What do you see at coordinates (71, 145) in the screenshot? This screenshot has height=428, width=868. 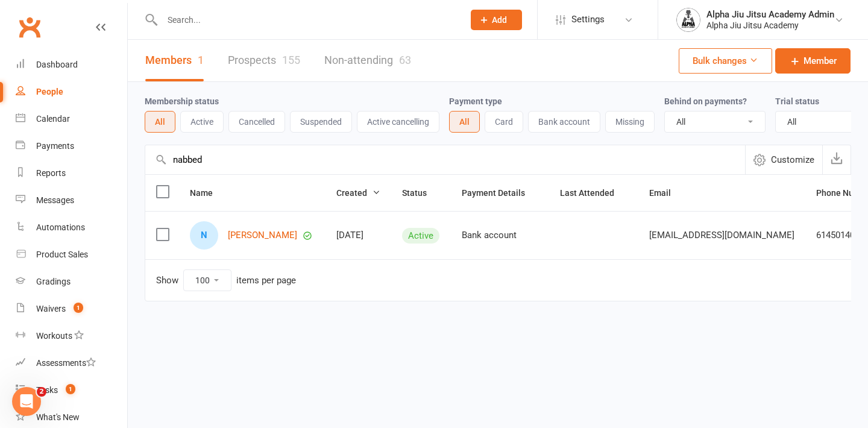 I see `a: Payments` at bounding box center [71, 145].